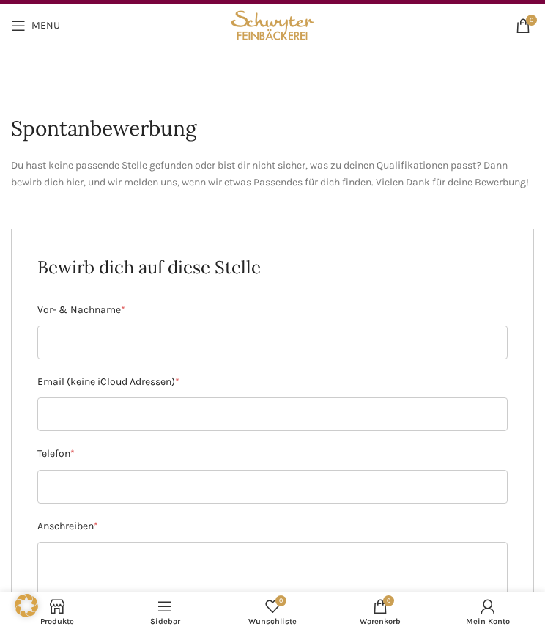 The width and height of the screenshot is (545, 632). I want to click on label: Telefon, so click(273, 454).